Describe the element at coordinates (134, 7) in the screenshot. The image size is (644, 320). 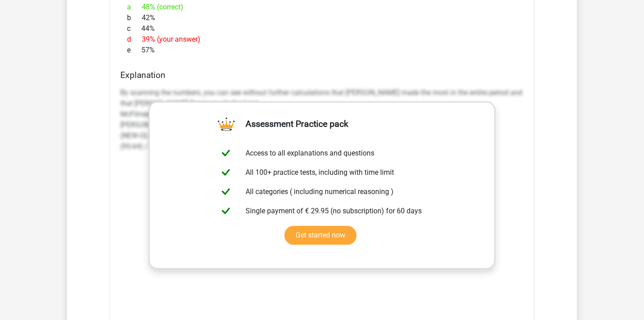
I see `span: a` at that location.